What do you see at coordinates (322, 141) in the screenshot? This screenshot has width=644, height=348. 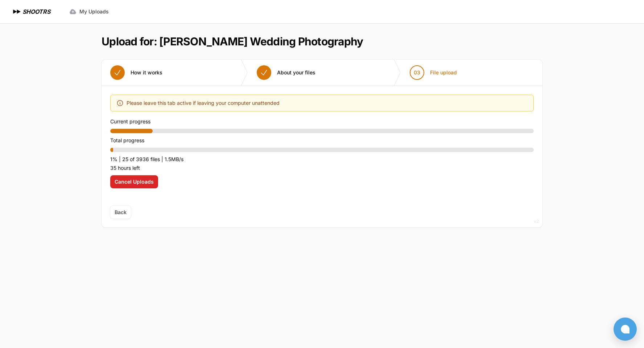 I see `p: Total progress` at bounding box center [322, 141].